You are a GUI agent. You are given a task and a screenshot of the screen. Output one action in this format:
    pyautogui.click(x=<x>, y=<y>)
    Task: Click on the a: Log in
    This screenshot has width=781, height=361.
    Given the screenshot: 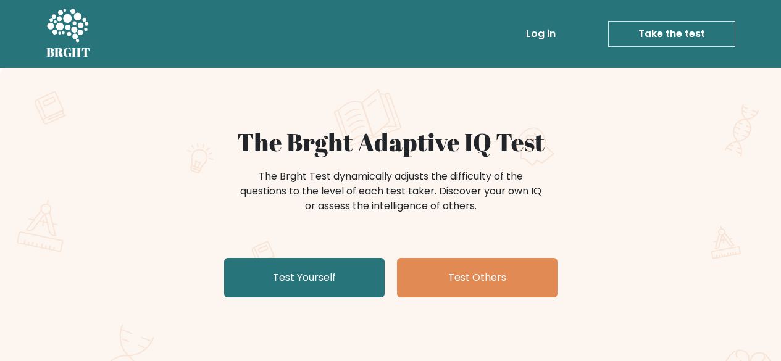 What is the action you would take?
    pyautogui.click(x=541, y=34)
    